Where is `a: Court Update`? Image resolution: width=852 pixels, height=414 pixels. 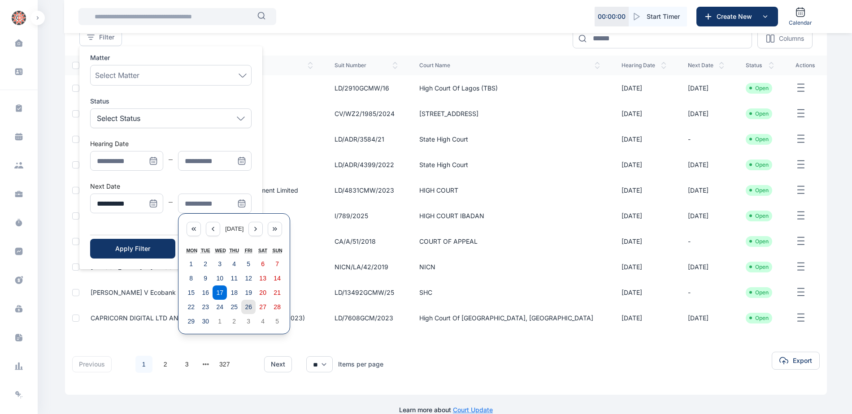
a: Court Update is located at coordinates (473, 410).